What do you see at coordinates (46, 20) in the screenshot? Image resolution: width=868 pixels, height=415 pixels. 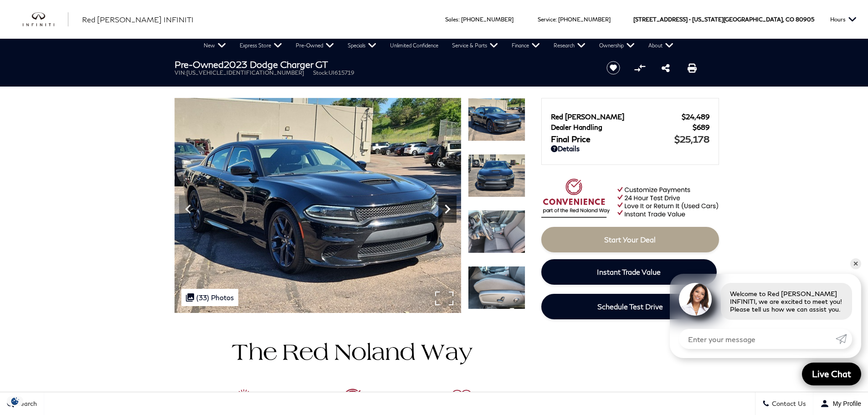 I see `a: infiniti` at bounding box center [46, 20].